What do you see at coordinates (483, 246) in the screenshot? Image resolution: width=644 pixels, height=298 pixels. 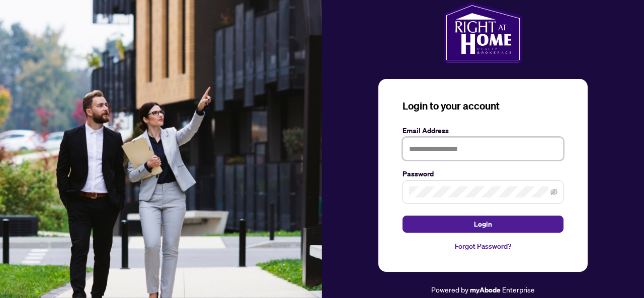 I see `a: Forgot Password?` at bounding box center [483, 246].